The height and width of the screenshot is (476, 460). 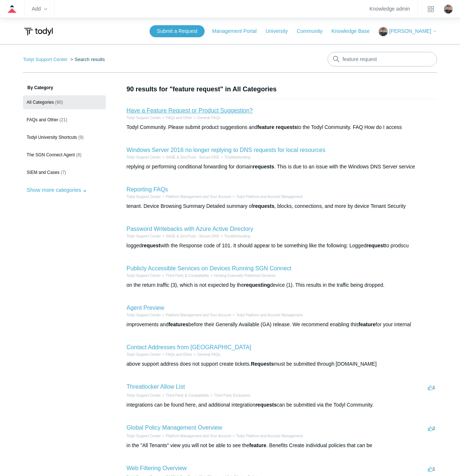 What do you see at coordinates (262, 364) in the screenshot?
I see `em: Requests` at bounding box center [262, 364].